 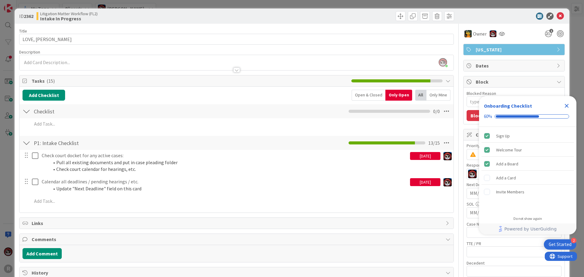 What do you see at coordinates (225, 155) in the screenshot?
I see `p: Check court docket for any active cases:` at bounding box center [225, 155].